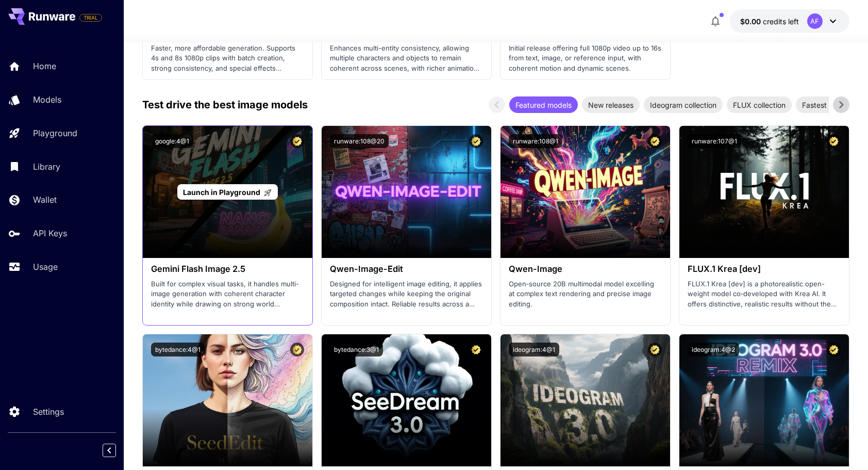 This screenshot has width=868, height=470. What do you see at coordinates (117, 450) in the screenshot?
I see `div: Collapse sidebar` at bounding box center [117, 450].